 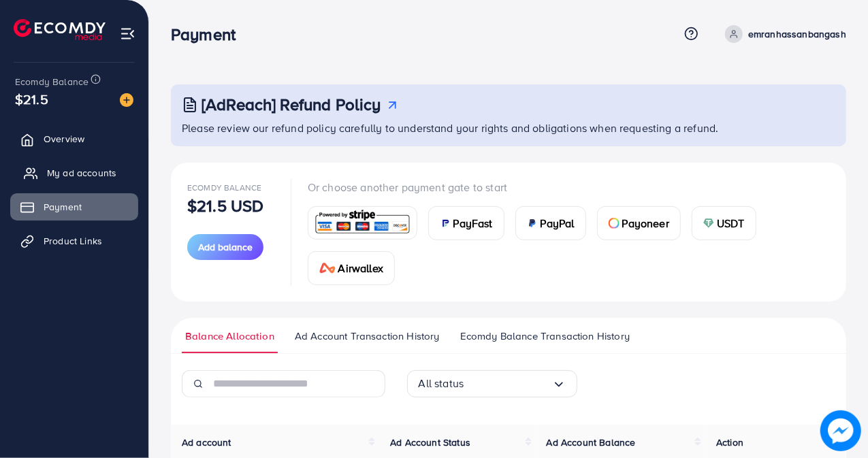 What do you see at coordinates (208, 34) in the screenshot?
I see `h3: Payment` at bounding box center [208, 34].